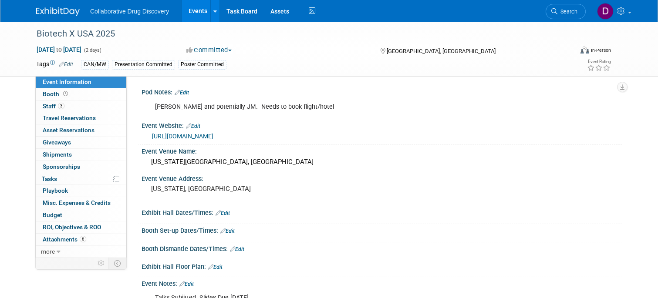  What do you see at coordinates (202, 64) in the screenshot?
I see `div: Poster Committed` at bounding box center [202, 64].